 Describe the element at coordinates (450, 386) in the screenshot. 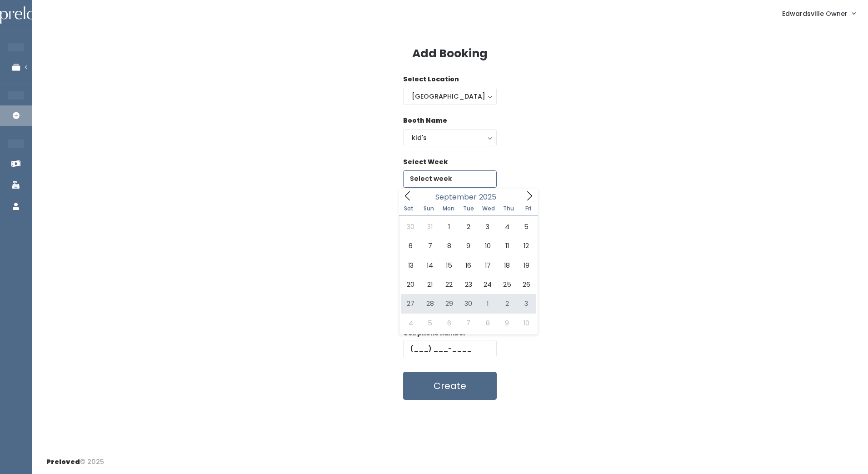

I see `button: Create` at that location.